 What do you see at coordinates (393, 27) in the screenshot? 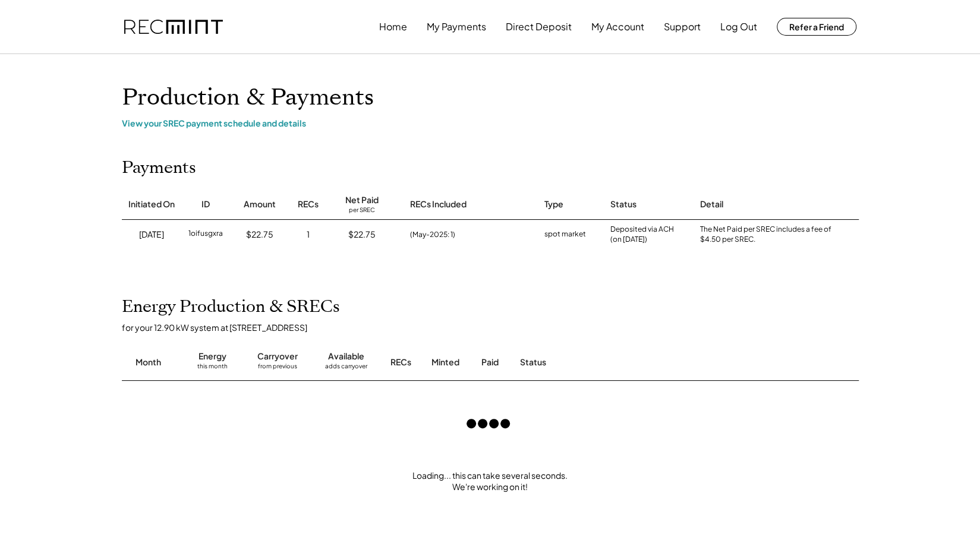
I see `button: Home` at bounding box center [393, 27].